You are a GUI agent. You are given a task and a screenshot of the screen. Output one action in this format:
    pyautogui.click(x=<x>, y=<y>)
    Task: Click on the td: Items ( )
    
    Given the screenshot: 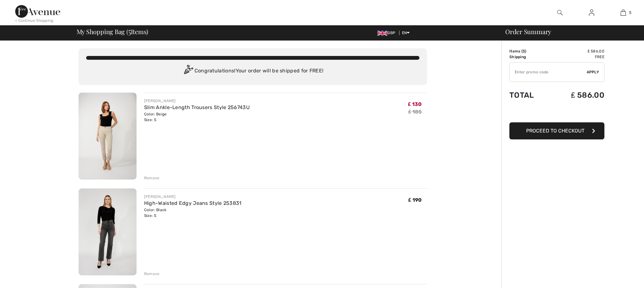 What is the action you would take?
    pyautogui.click(x=529, y=51)
    